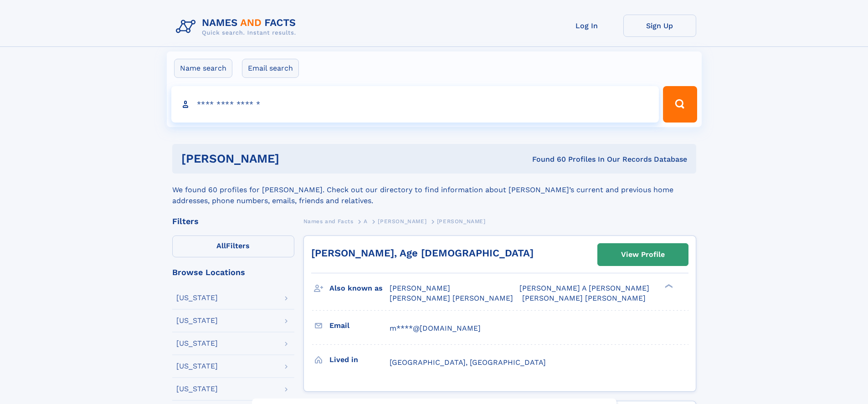  I want to click on div: Filters, so click(233, 221).